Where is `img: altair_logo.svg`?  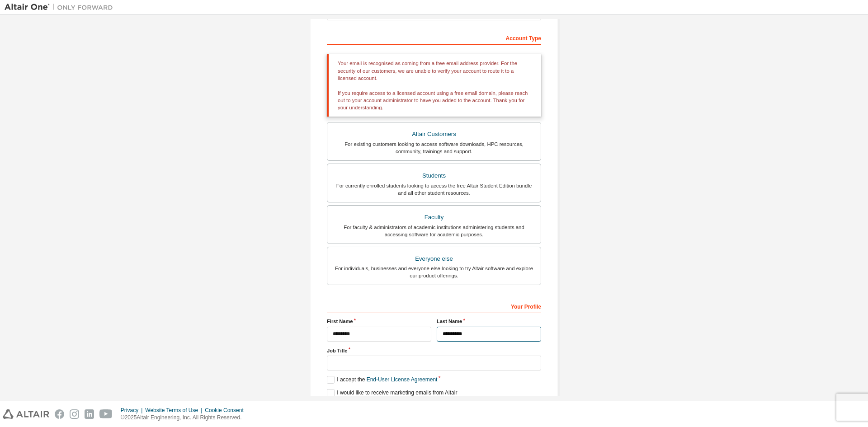 img: altair_logo.svg is located at coordinates (26, 414).